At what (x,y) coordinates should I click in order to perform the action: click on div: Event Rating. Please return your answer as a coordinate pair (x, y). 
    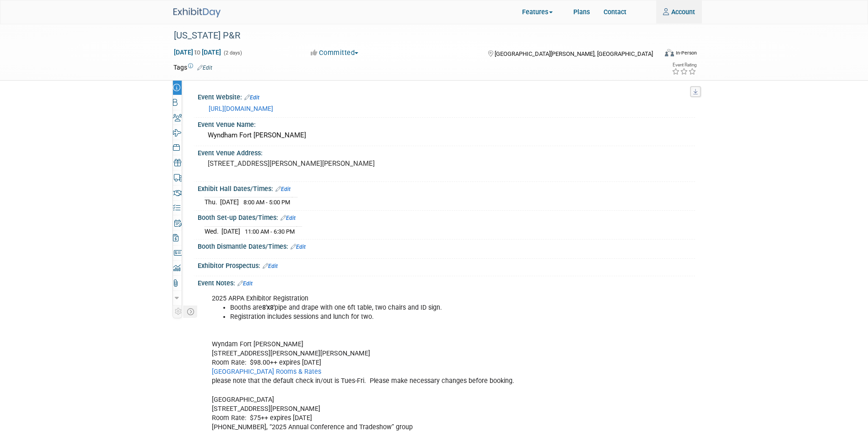
    Looking at the image, I should click on (684, 65).